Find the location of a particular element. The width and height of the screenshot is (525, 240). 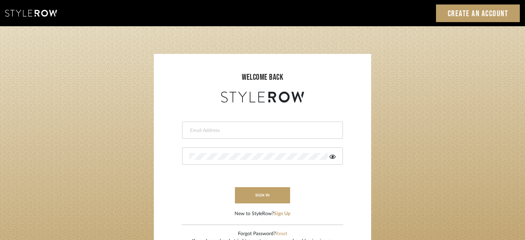

a: Create an Account is located at coordinates (478, 13).